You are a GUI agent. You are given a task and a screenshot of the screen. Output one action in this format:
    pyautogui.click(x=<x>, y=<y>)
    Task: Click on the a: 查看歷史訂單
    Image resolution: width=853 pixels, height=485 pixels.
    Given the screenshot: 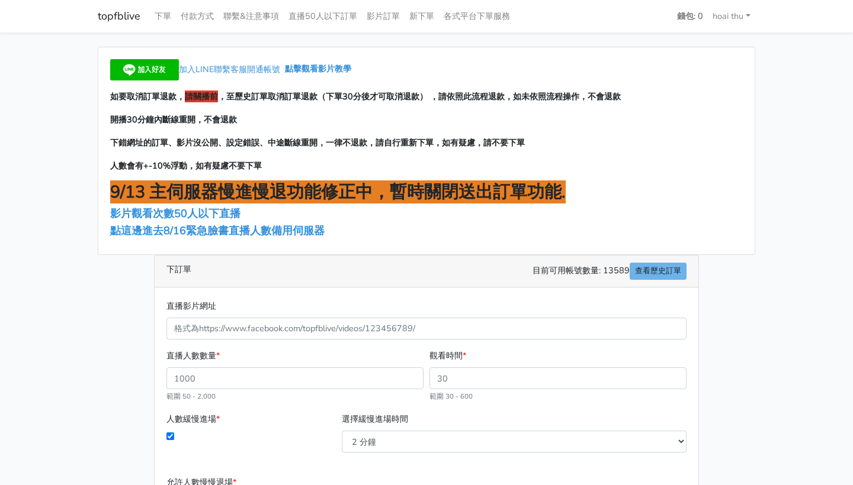 What is the action you would take?
    pyautogui.click(x=658, y=271)
    